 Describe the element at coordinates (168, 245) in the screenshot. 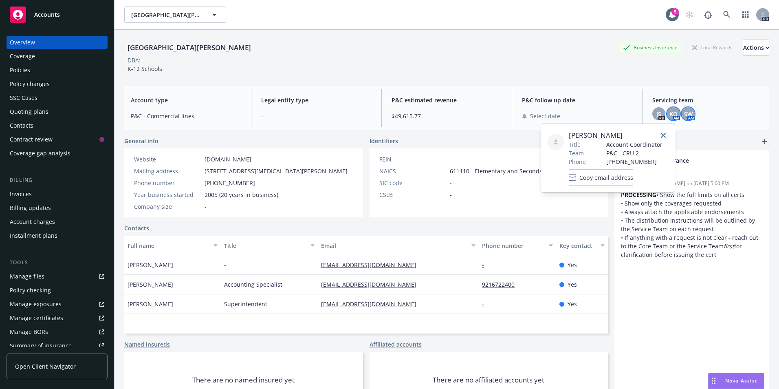

I see `div: Full name` at that location.